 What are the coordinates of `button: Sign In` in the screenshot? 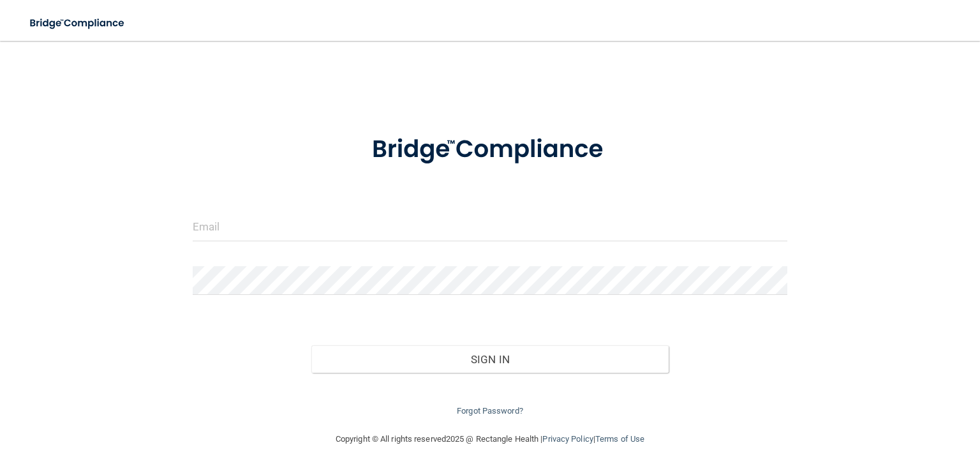 It's located at (490, 359).